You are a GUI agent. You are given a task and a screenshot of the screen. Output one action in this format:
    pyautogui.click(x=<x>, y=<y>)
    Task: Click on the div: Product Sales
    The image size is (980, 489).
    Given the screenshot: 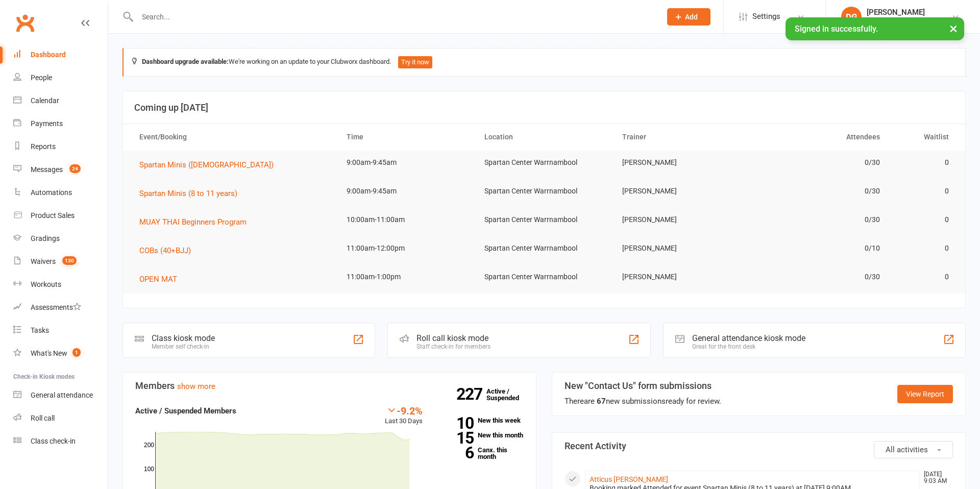 What is the action you would take?
    pyautogui.click(x=52, y=216)
    